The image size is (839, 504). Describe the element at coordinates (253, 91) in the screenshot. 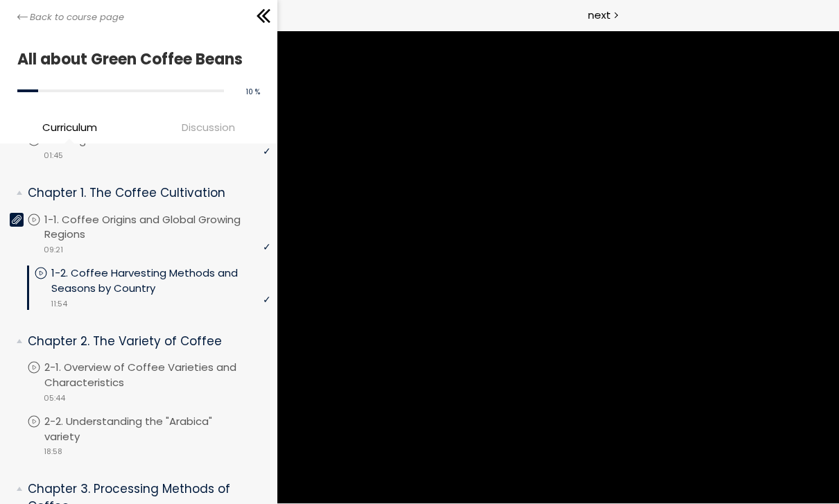

I see `span: 10 %` at that location.